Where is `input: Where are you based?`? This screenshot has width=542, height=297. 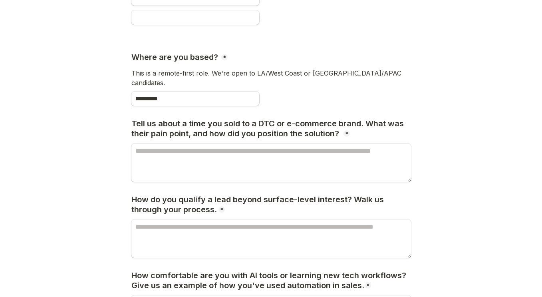 input: Where are you based? is located at coordinates (195, 99).